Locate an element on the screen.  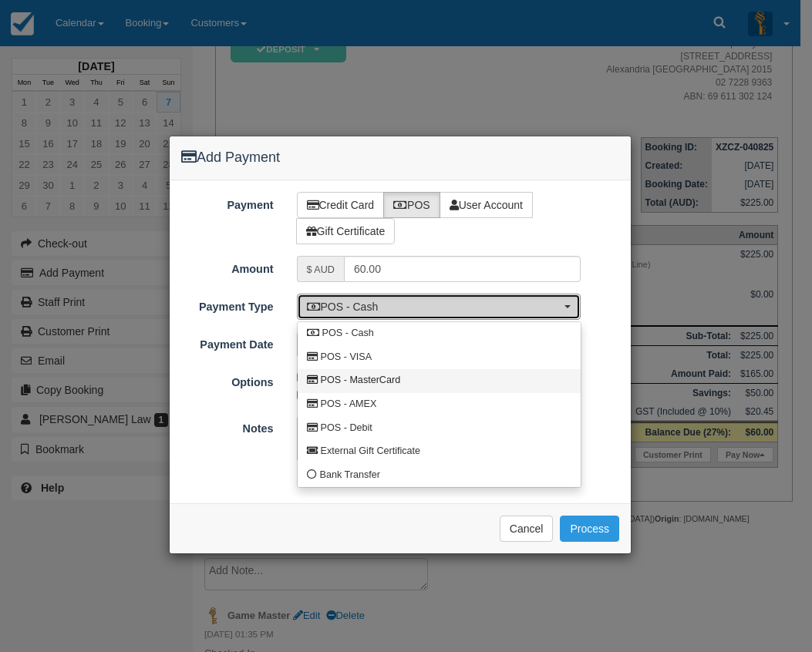
span: Bank Transfer is located at coordinates (350, 475).